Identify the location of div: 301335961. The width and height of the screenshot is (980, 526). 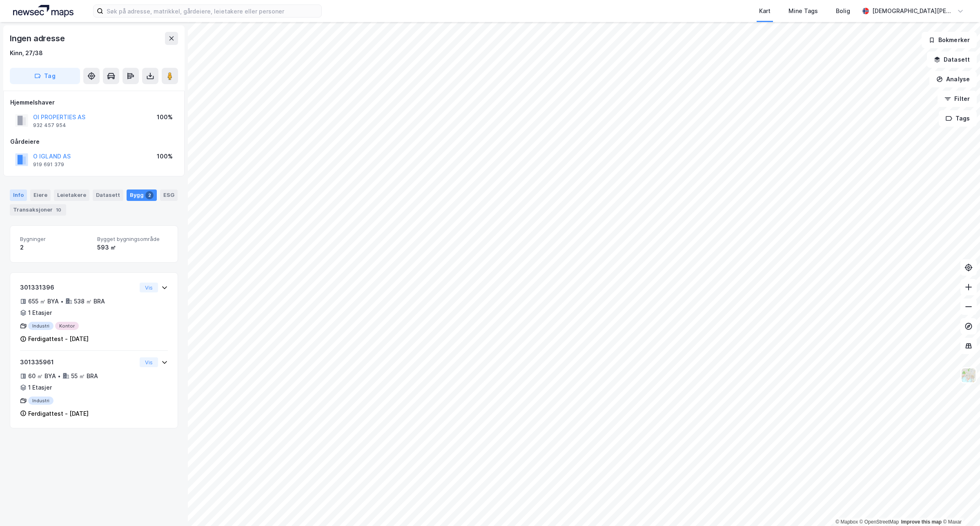
(78, 363).